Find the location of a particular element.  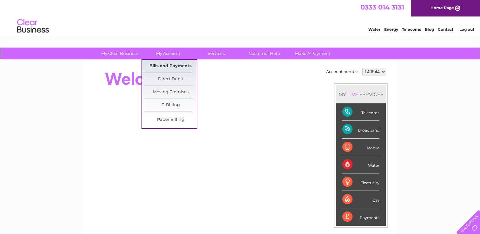

a: Telecoms is located at coordinates (411, 29).